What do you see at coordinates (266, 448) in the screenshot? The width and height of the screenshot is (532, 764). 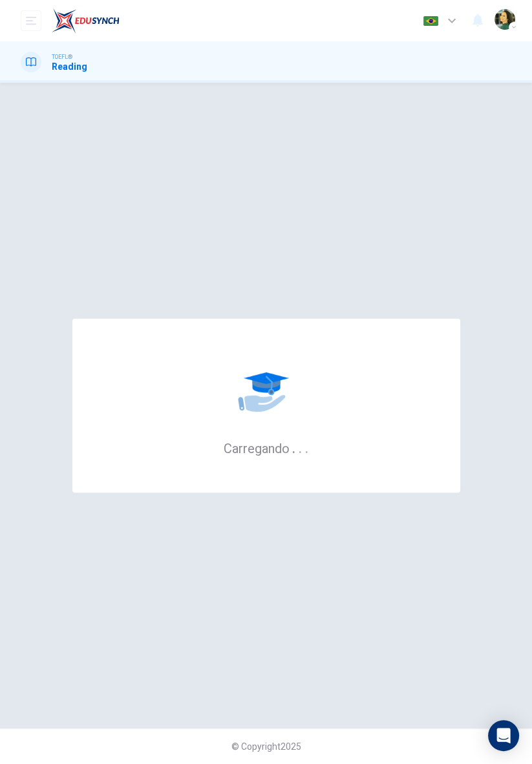 I see `h6: Carregando` at bounding box center [266, 448].